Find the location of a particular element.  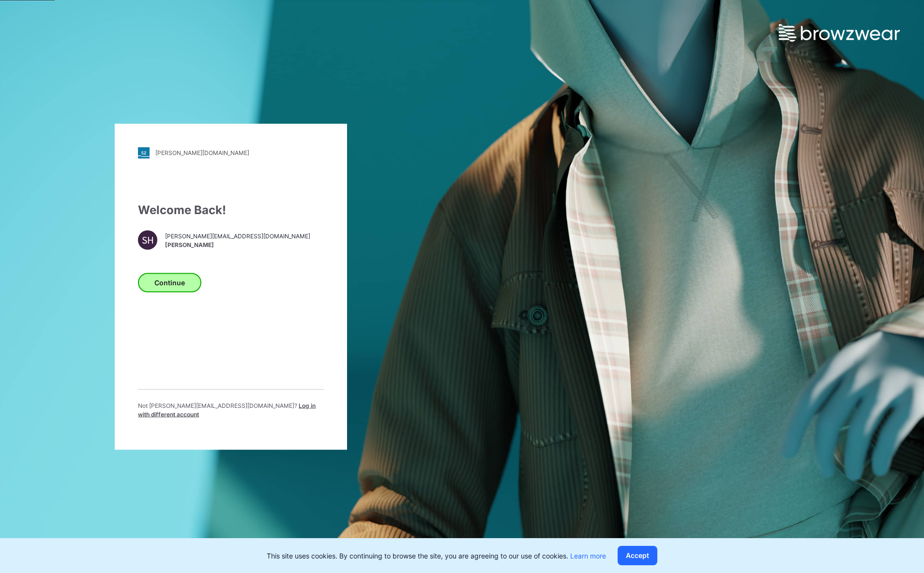

img: stylezone-logo.562084cfcfab977791bfbf7441f1a819.svg is located at coordinates (144, 153).